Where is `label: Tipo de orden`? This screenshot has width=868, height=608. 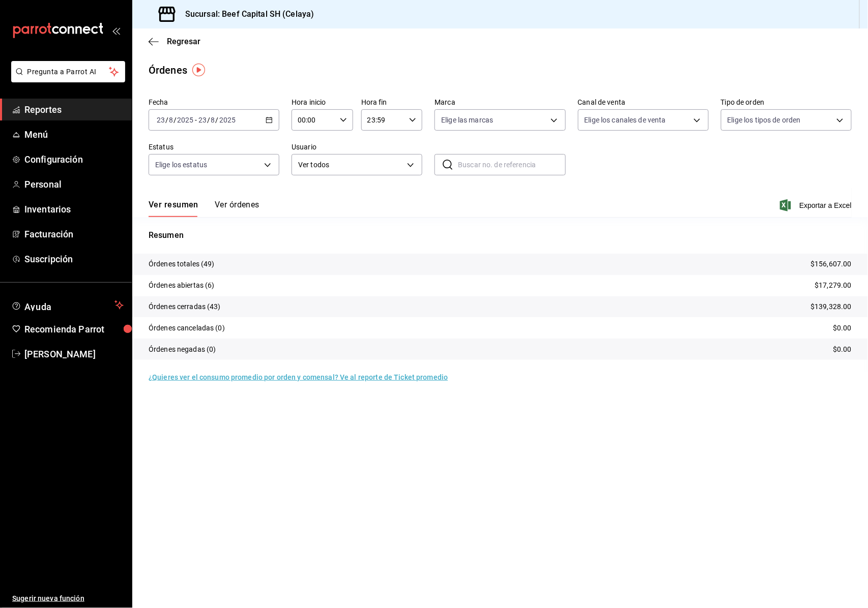
label: Tipo de orden is located at coordinates (786, 103).